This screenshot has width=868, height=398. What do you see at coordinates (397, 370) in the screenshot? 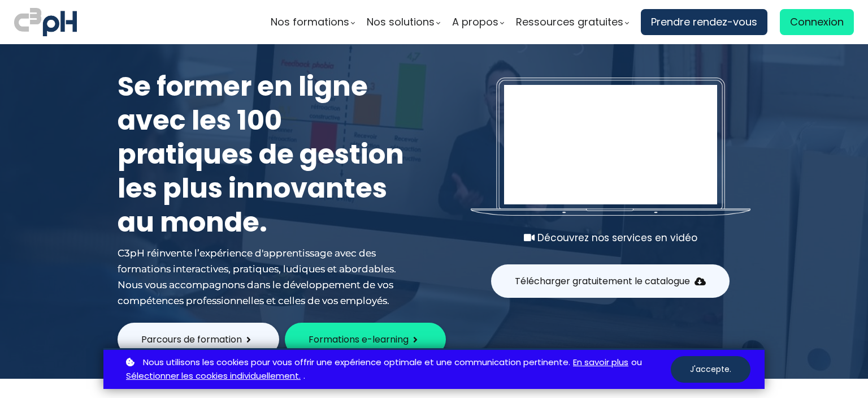
I see `p: ou .` at bounding box center [397, 370].